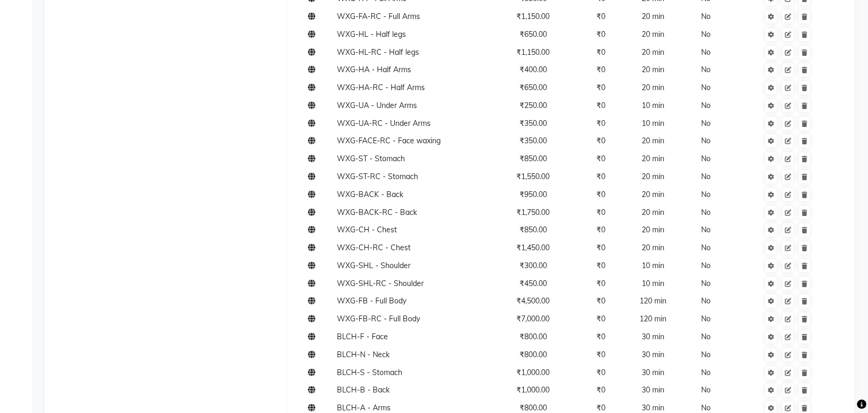 The width and height of the screenshot is (868, 413). Describe the element at coordinates (369, 373) in the screenshot. I see `span: BLCH-S - Stomach` at that location.